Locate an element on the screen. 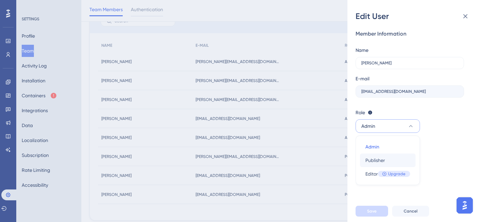 This screenshot has width=483, height=222. div: Editor is located at coordinates (387, 174).